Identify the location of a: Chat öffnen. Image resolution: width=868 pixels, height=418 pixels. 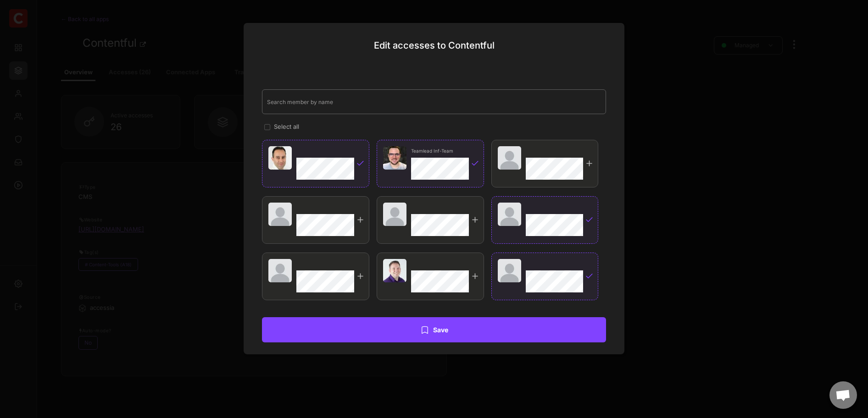
(843, 395).